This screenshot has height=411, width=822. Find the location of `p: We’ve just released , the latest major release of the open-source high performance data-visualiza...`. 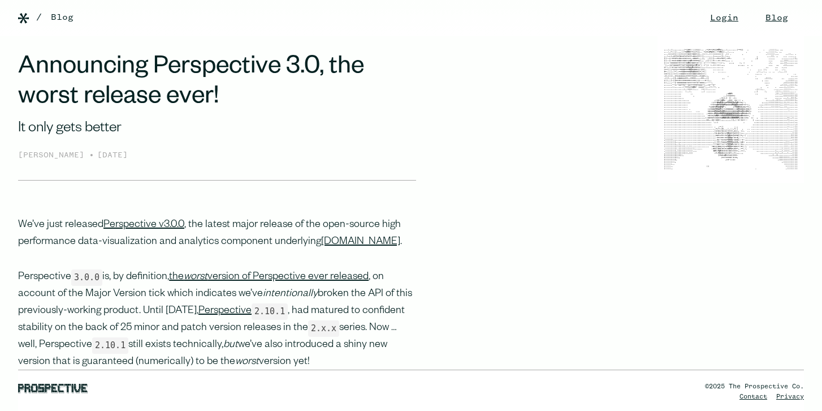

p: We’ve just released , the latest major release of the open-source high performance data-visualiza... is located at coordinates (217, 234).